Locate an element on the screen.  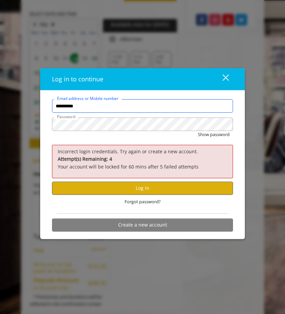
input: Password is located at coordinates (142, 124).